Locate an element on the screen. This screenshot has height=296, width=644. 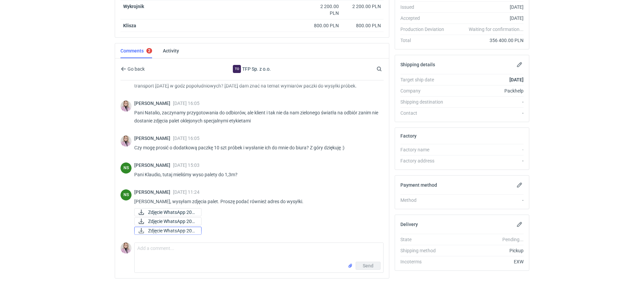
div: Production Deviation is located at coordinates (425, 29).